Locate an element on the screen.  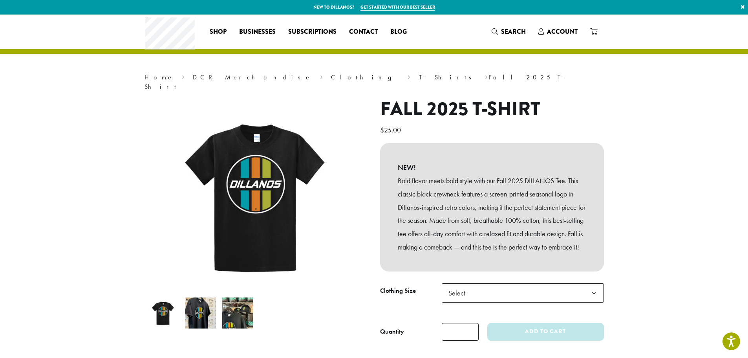
nav: Breadcrumb is located at coordinates (374, 82).